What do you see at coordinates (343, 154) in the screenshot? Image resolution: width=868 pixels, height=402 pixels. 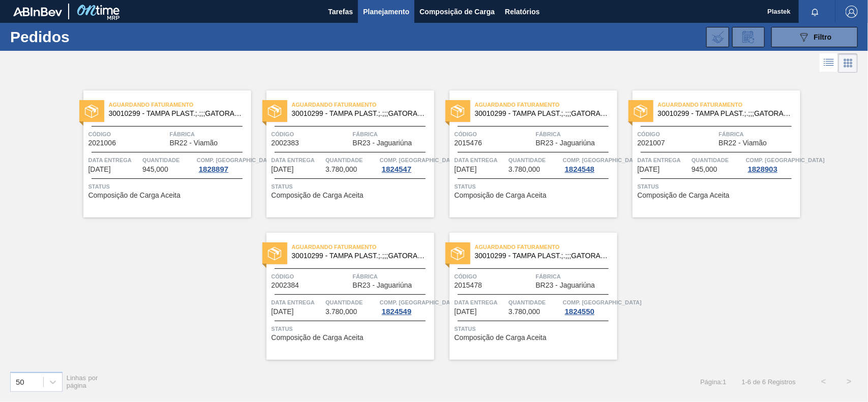 I see `a: statusAguardando Faturamento30010299 - TAMPA PLAST.;.;;;GATORADE PET500;Código2002383FábricaBR23 ...` at bounding box center [343, 154].